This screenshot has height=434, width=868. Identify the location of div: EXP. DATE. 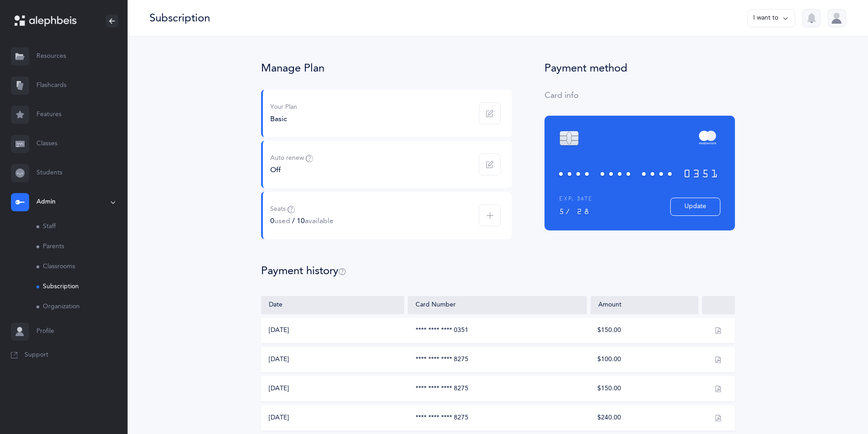
(615, 199).